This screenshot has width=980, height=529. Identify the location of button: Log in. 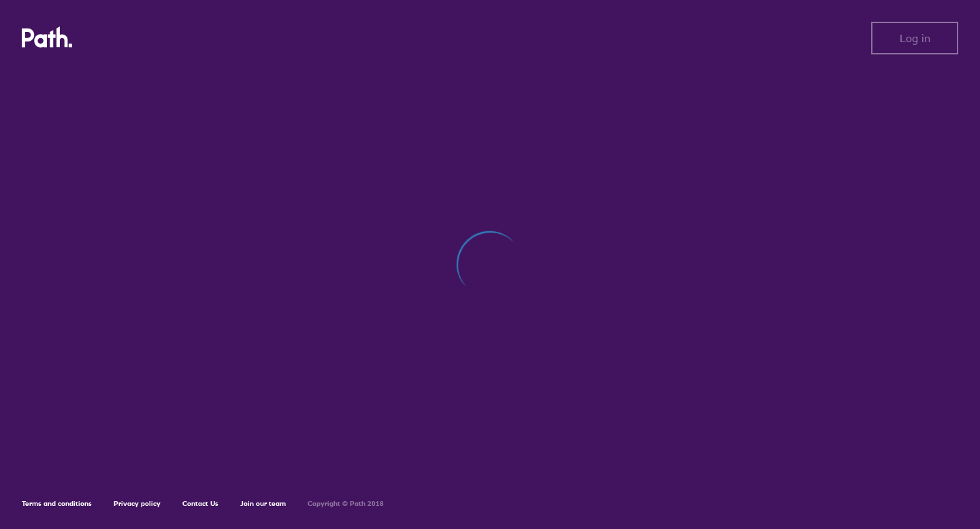
(915, 39).